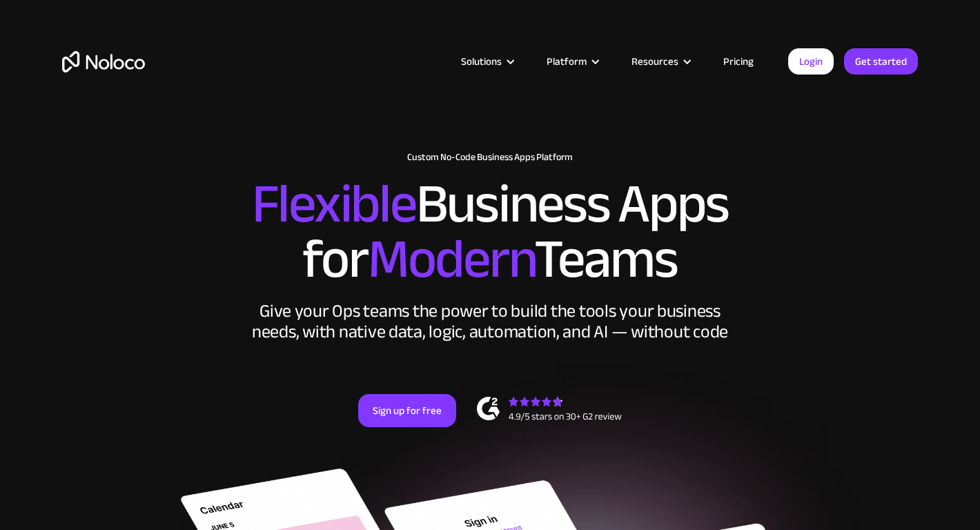  Describe the element at coordinates (407, 410) in the screenshot. I see `a: Sign up for free` at that location.